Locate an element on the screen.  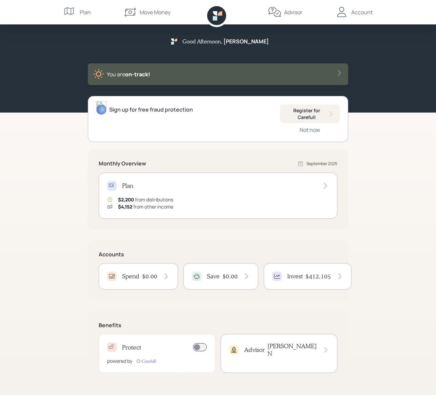
div: September 2025 is located at coordinates (322, 164).